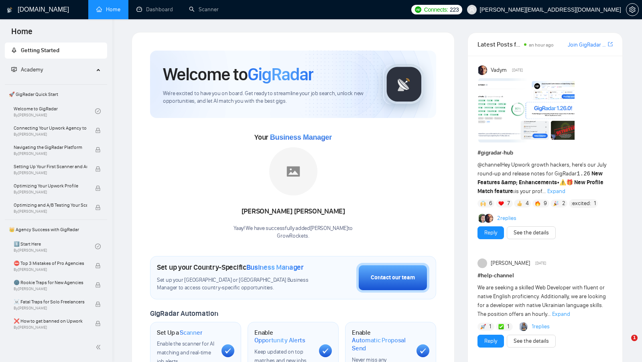 This screenshot has width=642, height=362. What do you see at coordinates (524, 327) in the screenshot?
I see `img: Abdul Hanan Asif` at bounding box center [524, 327].